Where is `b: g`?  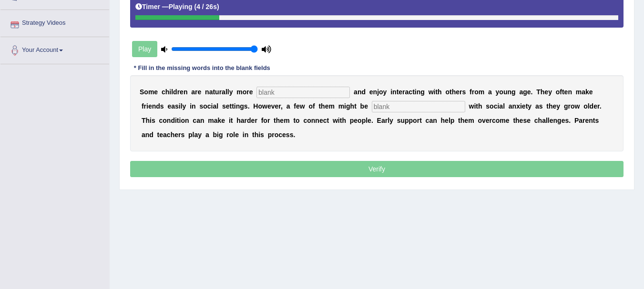
b: g is located at coordinates (559, 120).